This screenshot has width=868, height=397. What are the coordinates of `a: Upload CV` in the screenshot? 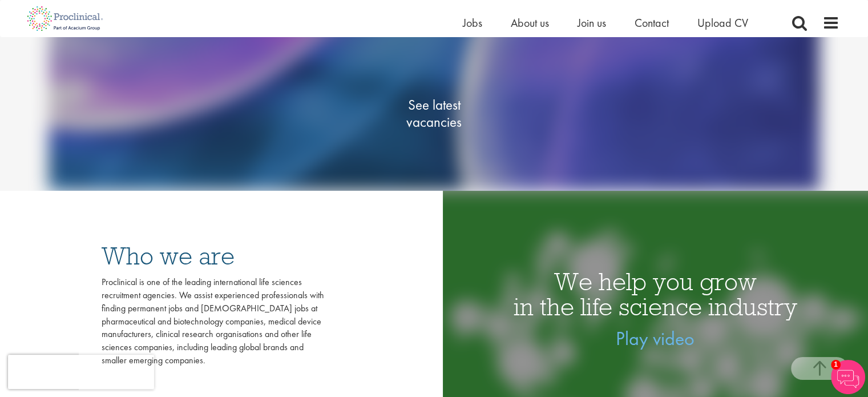 It's located at (723, 23).